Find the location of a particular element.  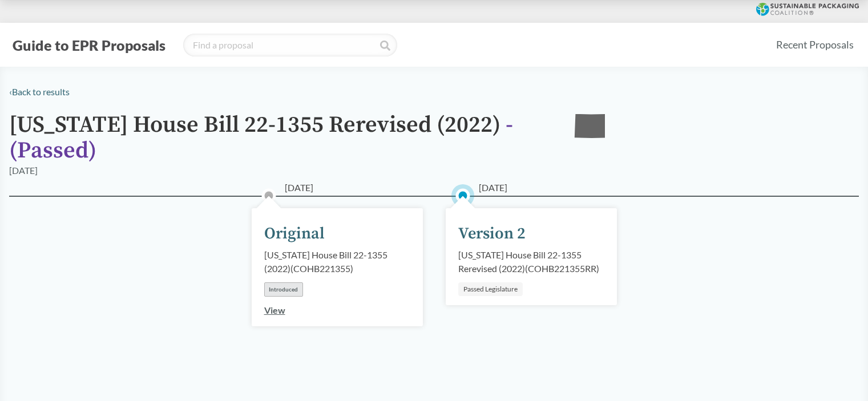

a: ‹Back to results is located at coordinates (39, 91).